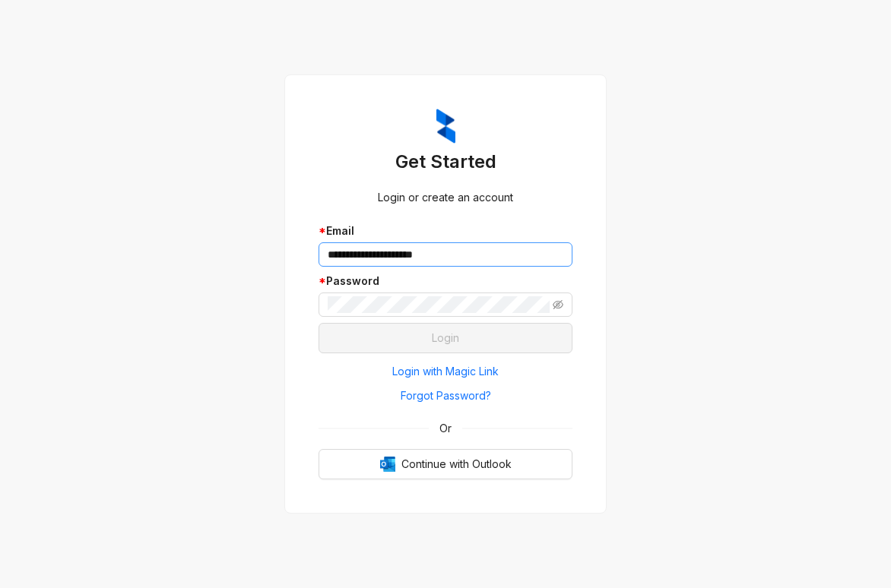  Describe the element at coordinates (445, 396) in the screenshot. I see `span: Forgot Password?` at that location.